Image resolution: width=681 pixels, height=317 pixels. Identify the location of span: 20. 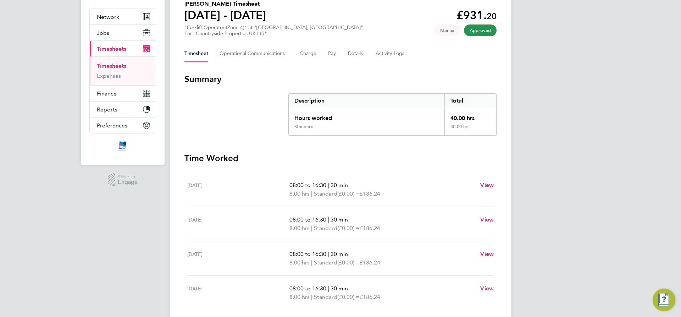
(491, 16).